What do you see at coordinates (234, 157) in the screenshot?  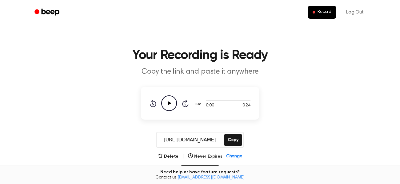 I see `span: Change` at bounding box center [234, 157].